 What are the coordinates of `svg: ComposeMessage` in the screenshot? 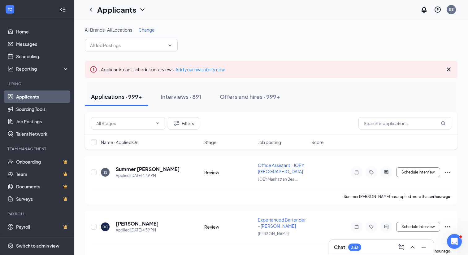 It's located at (401, 247).